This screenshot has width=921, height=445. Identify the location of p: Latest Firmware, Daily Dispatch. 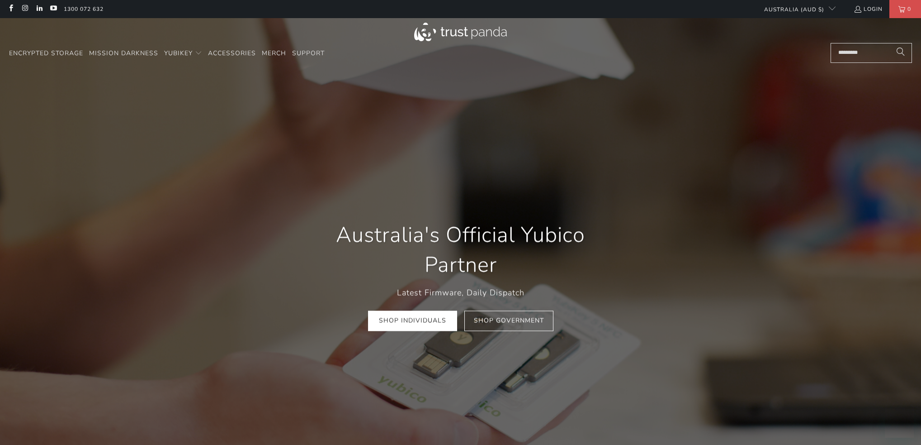
(461, 293).